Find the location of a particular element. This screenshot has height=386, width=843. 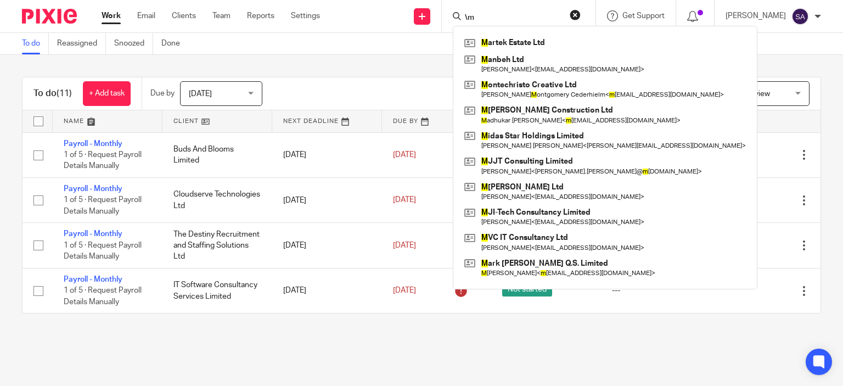

td: The Destiny Recruitment and Staffing Solutions Ltd is located at coordinates (217, 245).